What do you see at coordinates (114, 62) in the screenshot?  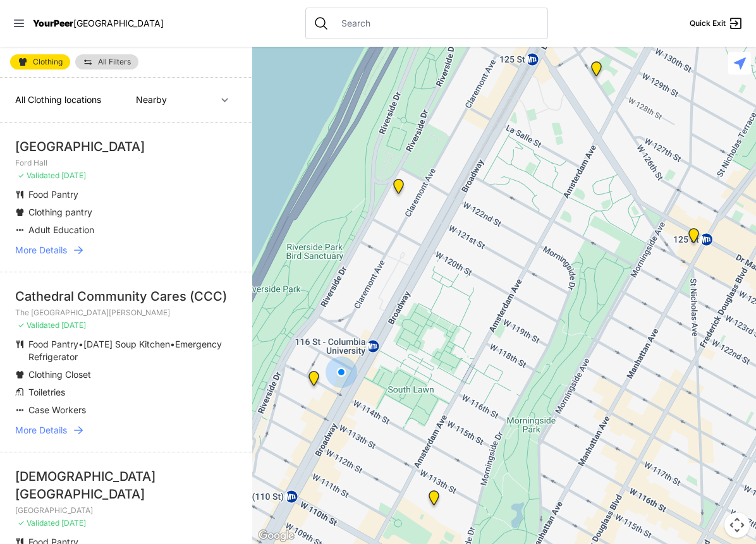 I see `span: All Filters` at bounding box center [114, 62].